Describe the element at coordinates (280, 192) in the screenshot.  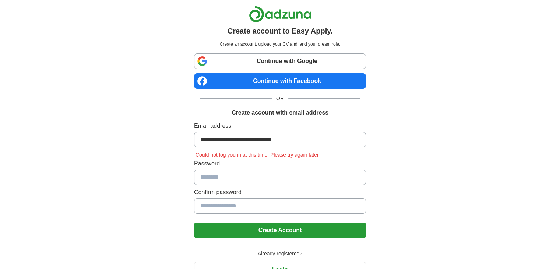
I see `label: Confirm password` at that location.